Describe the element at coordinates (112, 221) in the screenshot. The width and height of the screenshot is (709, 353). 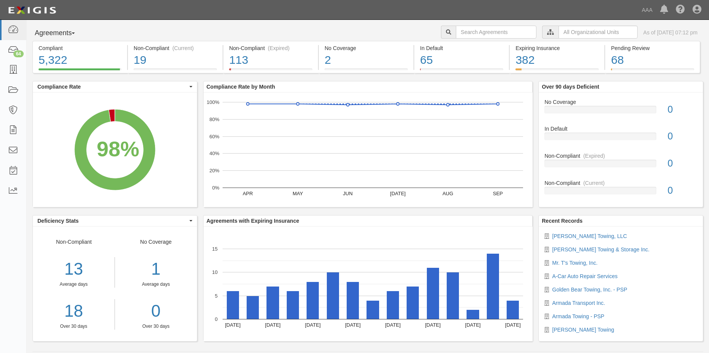
I see `span: Deficiency Stats` at that location.